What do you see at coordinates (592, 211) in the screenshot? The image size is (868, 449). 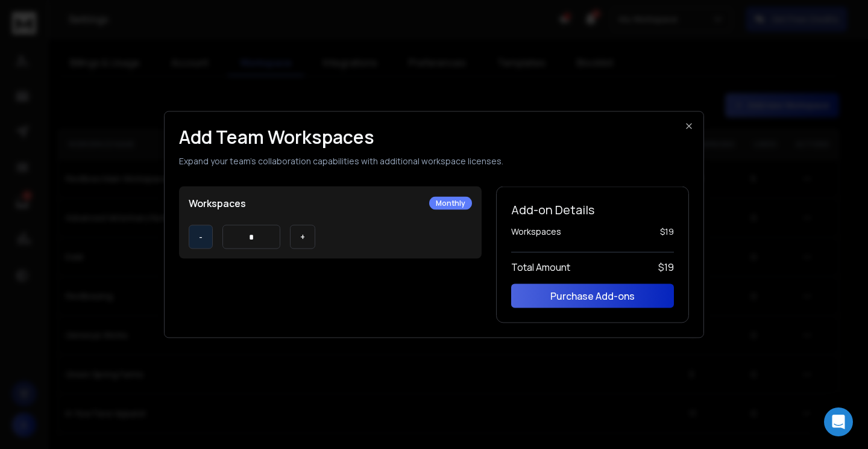 I see `h2: Add-on Details` at bounding box center [592, 211].